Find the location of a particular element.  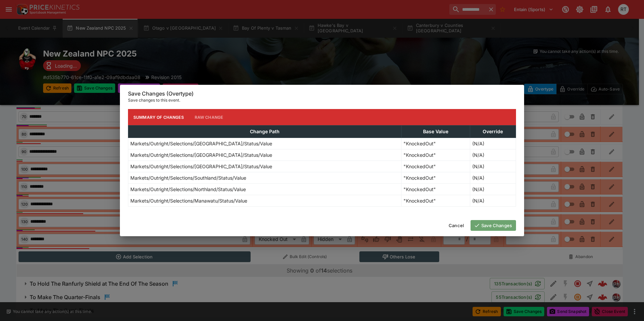

button: Save Changes is located at coordinates (493, 226).